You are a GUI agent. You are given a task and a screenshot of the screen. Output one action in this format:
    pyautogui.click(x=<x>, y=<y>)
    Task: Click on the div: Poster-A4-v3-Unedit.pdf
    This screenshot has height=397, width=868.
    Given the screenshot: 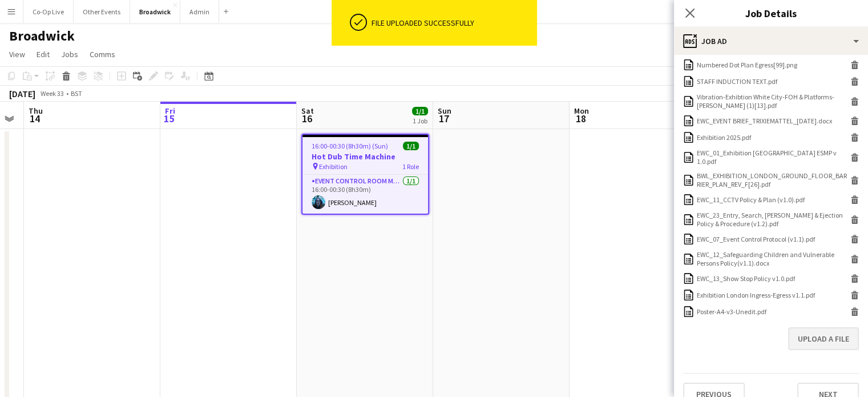 What is the action you would take?
    pyautogui.click(x=732, y=311)
    